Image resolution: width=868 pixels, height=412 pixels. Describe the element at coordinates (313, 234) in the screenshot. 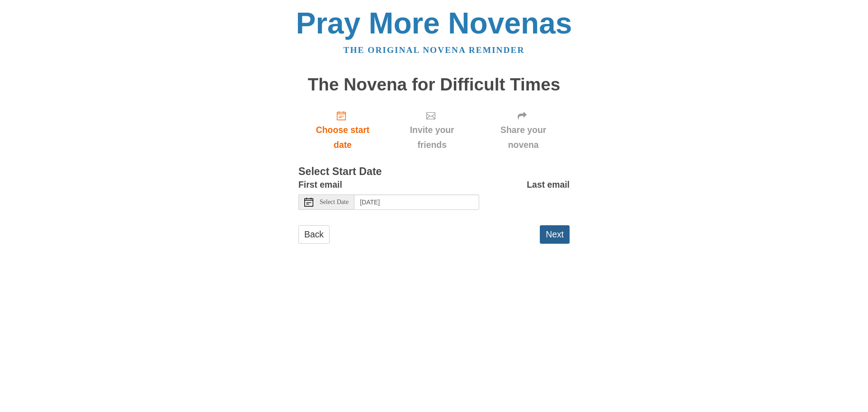

I see `a: Back` at that location.